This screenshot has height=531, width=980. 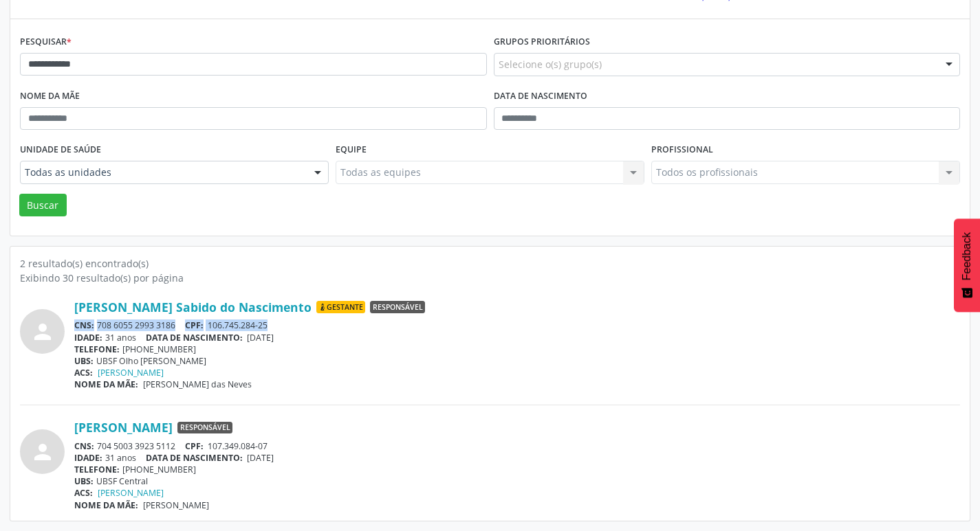 I want to click on label: Data de nascimento, so click(x=540, y=96).